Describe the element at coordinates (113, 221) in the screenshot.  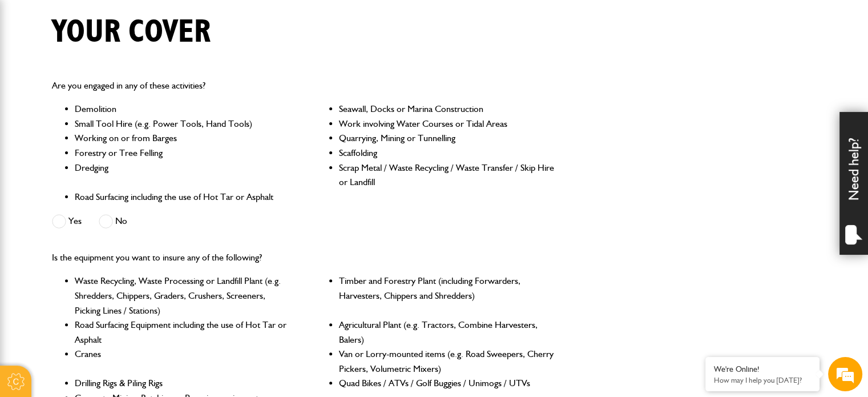
I see `label: No` at that location.